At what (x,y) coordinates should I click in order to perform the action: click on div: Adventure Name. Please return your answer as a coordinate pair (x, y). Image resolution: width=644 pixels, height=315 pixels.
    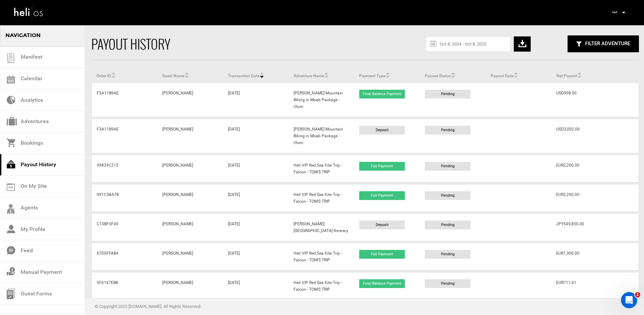
    Looking at the image, I should click on (321, 75).